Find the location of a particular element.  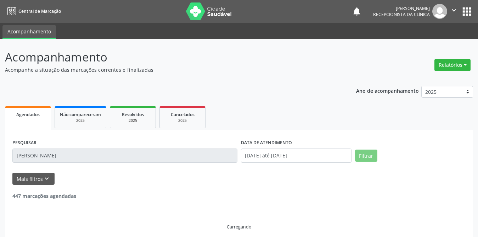

div: Carregando is located at coordinates (239, 226).